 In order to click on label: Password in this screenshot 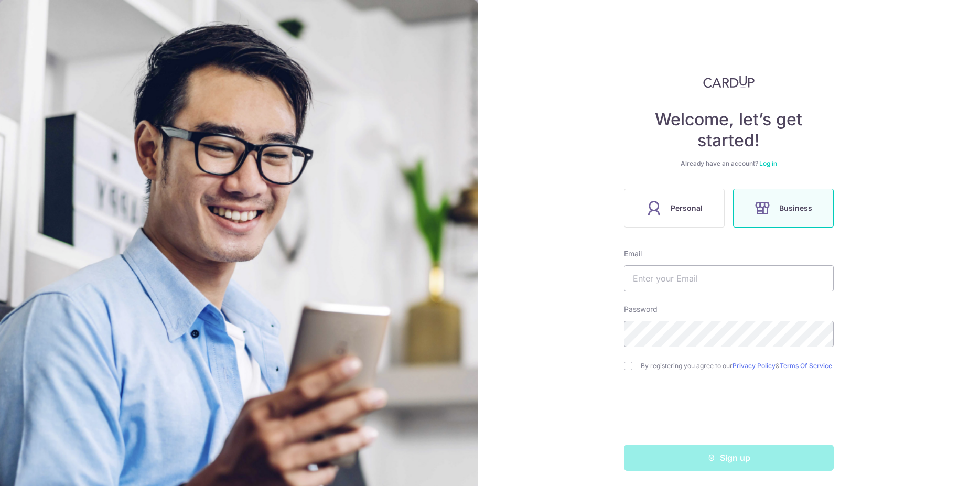, I will do `click(641, 310)`.